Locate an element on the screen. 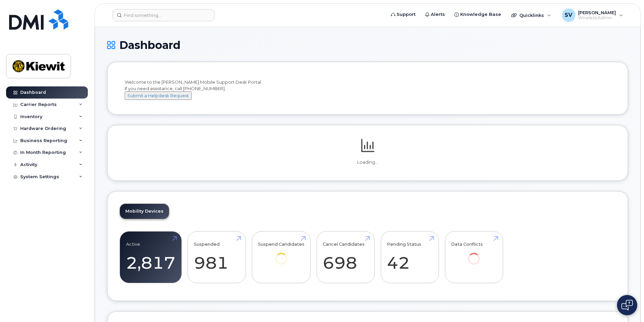 The image size is (644, 322). a: Active 2,817 is located at coordinates (151, 258).